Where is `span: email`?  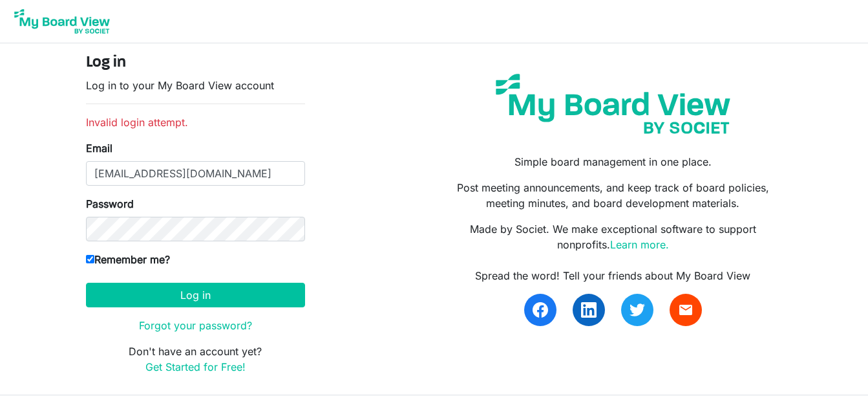 span: email is located at coordinates (686, 310).